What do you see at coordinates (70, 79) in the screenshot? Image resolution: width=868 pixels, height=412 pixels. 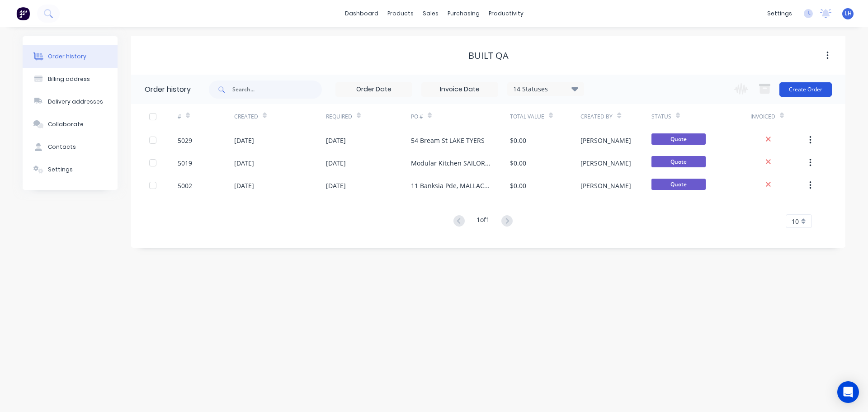 I see `button: Billing address` at bounding box center [70, 79].